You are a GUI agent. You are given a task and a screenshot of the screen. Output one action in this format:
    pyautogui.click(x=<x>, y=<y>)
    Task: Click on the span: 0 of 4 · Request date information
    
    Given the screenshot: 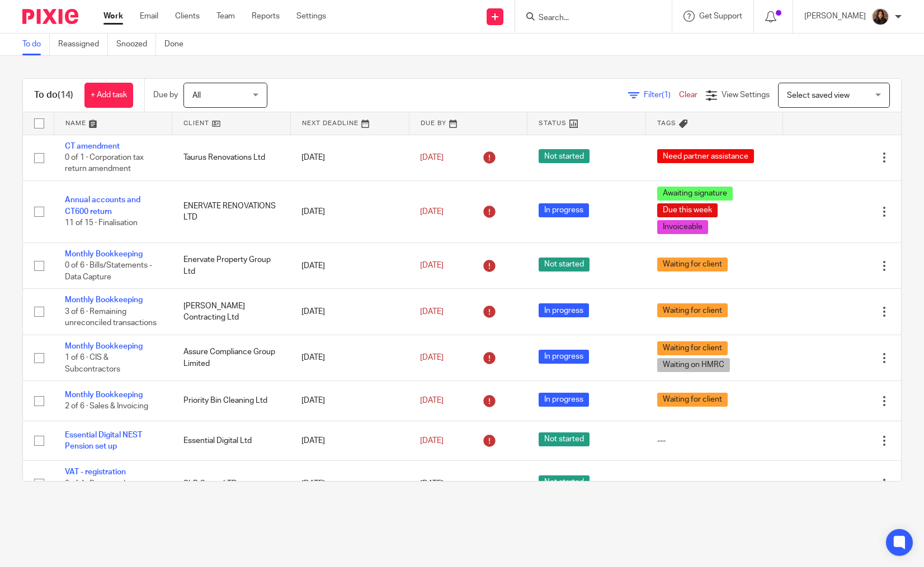 What is the action you would take?
    pyautogui.click(x=101, y=489)
    